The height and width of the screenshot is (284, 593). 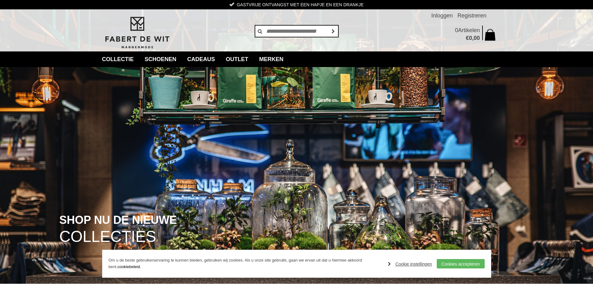 I want to click on a: Cadeaus, so click(x=201, y=59).